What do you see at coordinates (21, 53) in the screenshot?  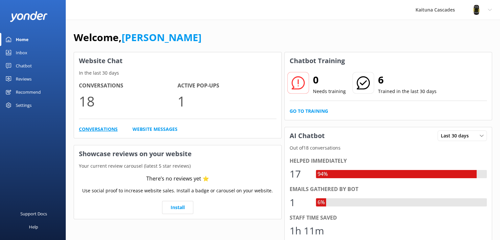 I see `div: Inbox` at bounding box center [21, 53].